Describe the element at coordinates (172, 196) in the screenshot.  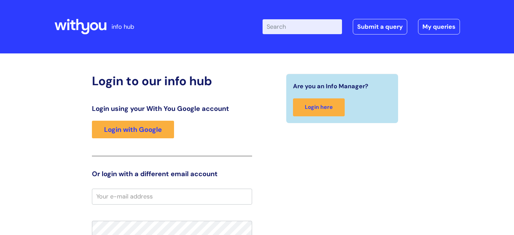
I see `input: Your e-mail address` at that location.